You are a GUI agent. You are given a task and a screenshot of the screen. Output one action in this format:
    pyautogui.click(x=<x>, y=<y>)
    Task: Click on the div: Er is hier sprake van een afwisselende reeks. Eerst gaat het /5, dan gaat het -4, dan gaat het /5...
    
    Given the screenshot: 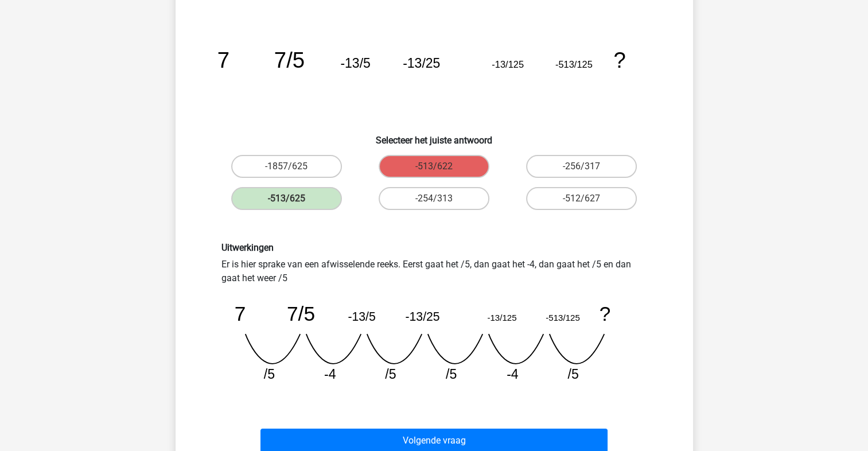 What is the action you would take?
    pyautogui.click(x=434, y=316)
    